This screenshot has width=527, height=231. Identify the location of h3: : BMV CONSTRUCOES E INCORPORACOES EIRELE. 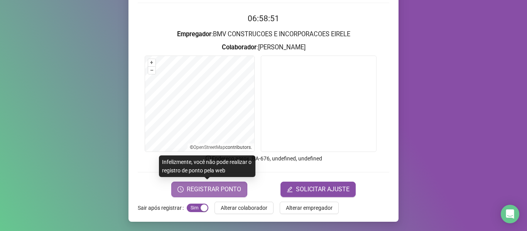
(263, 34).